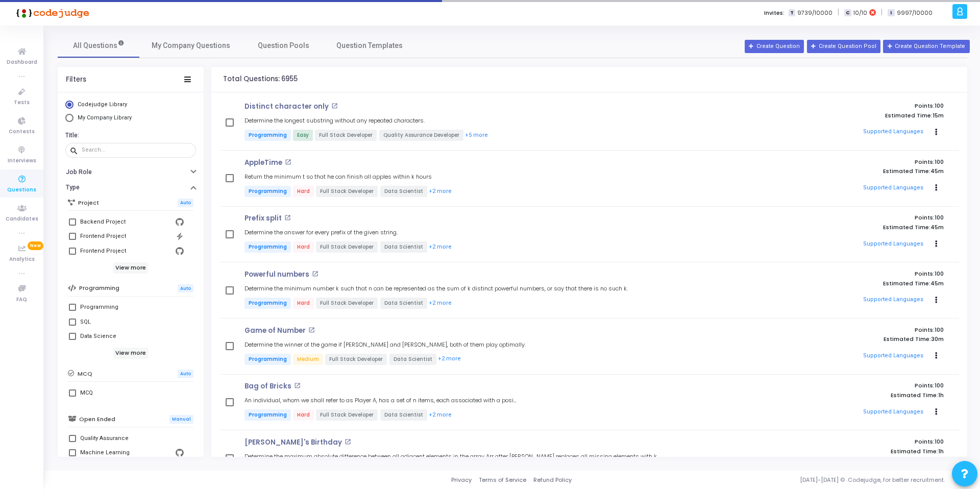 This screenshot has width=980, height=489. What do you see at coordinates (276, 275) in the screenshot?
I see `p: Powerful numbers` at bounding box center [276, 275].